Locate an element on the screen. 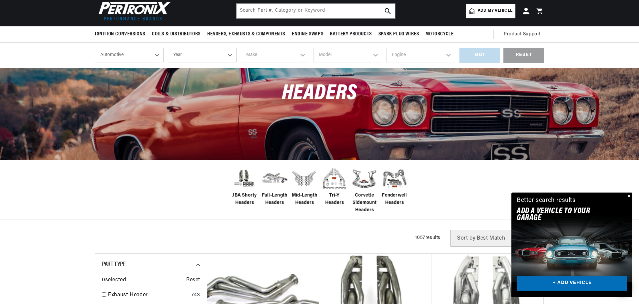 This screenshot has width=639, height=304. a: Add my vehicle is located at coordinates (491, 11).